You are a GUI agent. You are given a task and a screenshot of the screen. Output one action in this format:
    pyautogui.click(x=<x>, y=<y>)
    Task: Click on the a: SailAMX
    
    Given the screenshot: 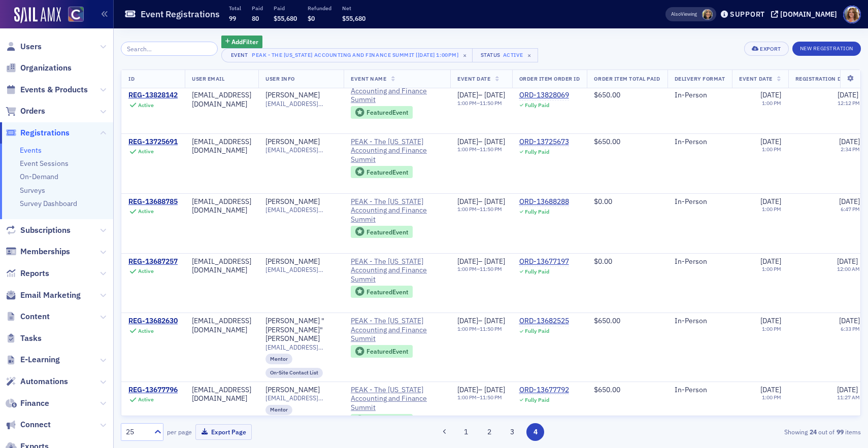 What is the action you would take?
    pyautogui.click(x=37, y=16)
    